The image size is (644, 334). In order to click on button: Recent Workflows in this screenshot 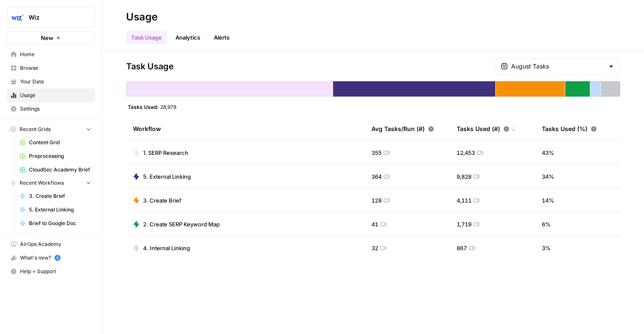, I will do `click(51, 183)`.